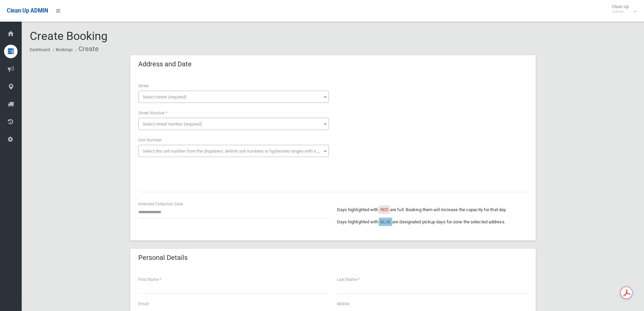  I want to click on p: Days highlighted with are full. Booking them will increase the capacity for that day., so click(432, 210).